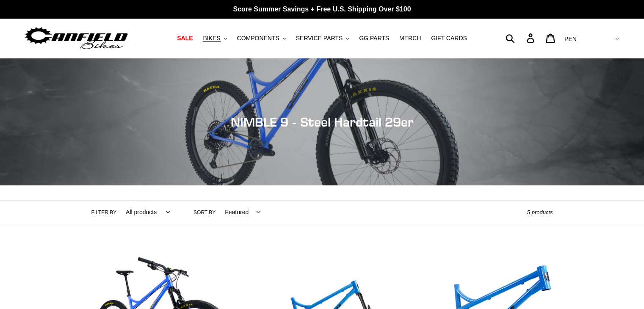  What do you see at coordinates (319, 38) in the screenshot?
I see `span: SERVICE PARTS` at bounding box center [319, 38].